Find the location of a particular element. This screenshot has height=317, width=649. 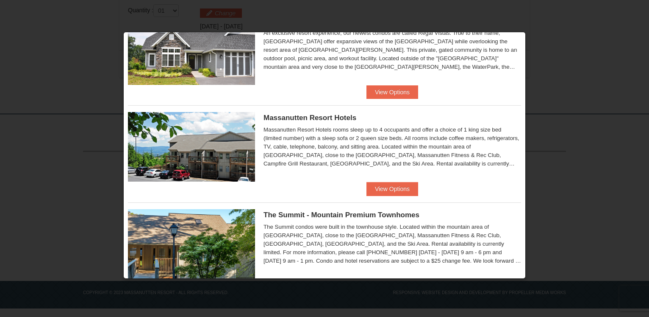

img: 19219034-1-0eee7e00.jpg is located at coordinates (192, 244).